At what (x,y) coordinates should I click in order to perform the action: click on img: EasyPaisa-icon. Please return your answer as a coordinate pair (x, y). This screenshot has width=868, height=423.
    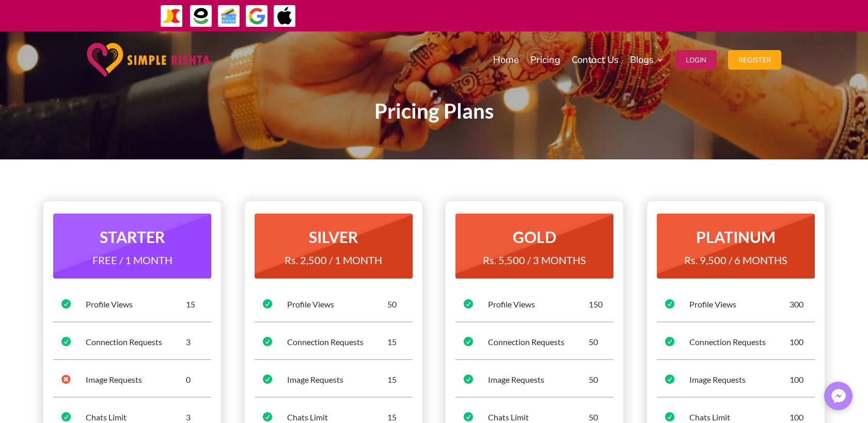
    Looking at the image, I should click on (201, 16).